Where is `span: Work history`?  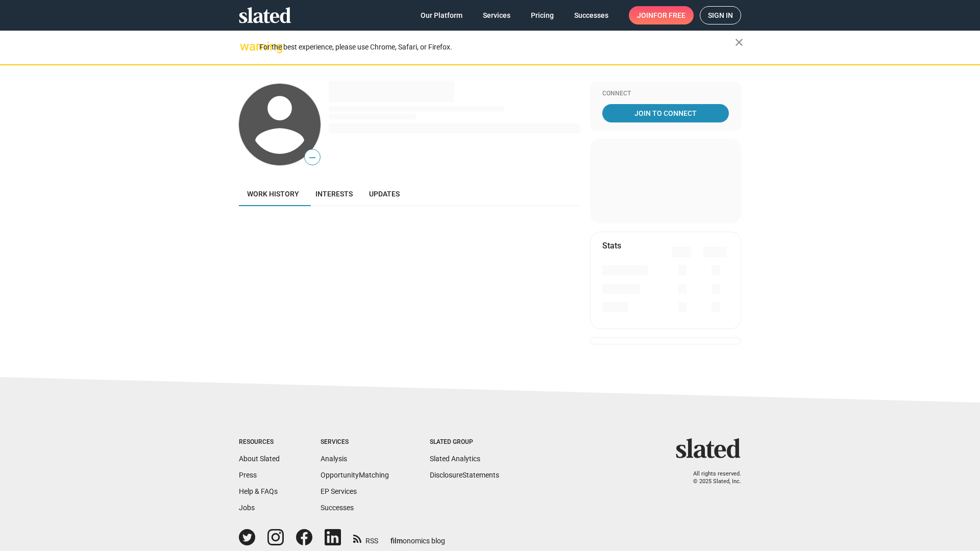 span: Work history is located at coordinates (273, 194).